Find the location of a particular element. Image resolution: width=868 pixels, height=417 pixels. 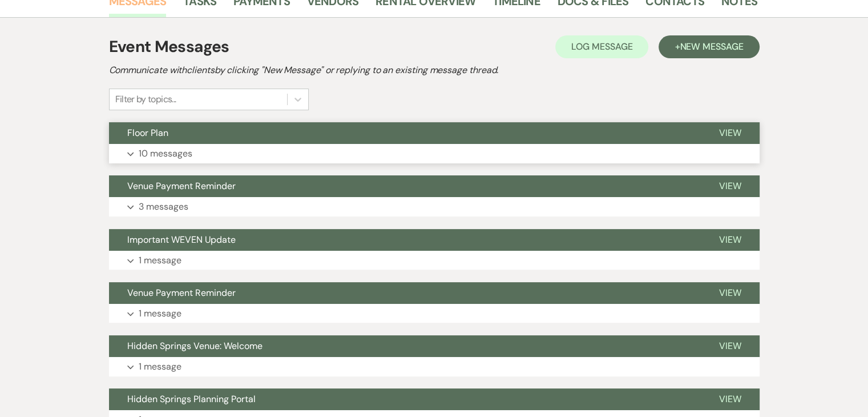

span: Hidden Springs Planning Portal is located at coordinates (191, 399).